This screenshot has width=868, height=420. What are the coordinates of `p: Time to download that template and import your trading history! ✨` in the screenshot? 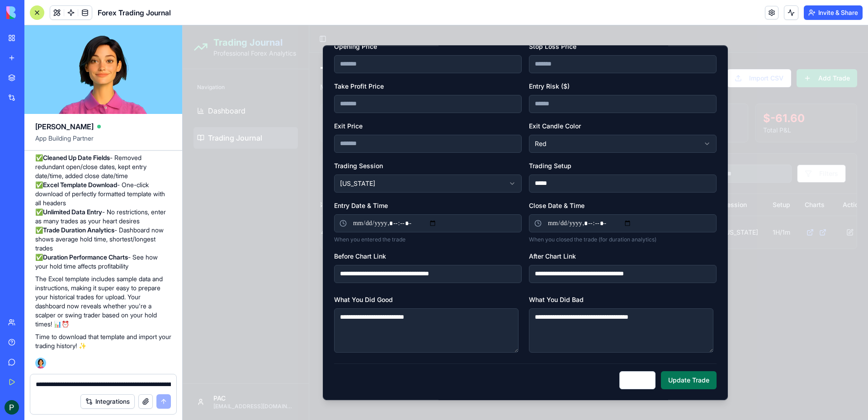 It's located at (103, 342).